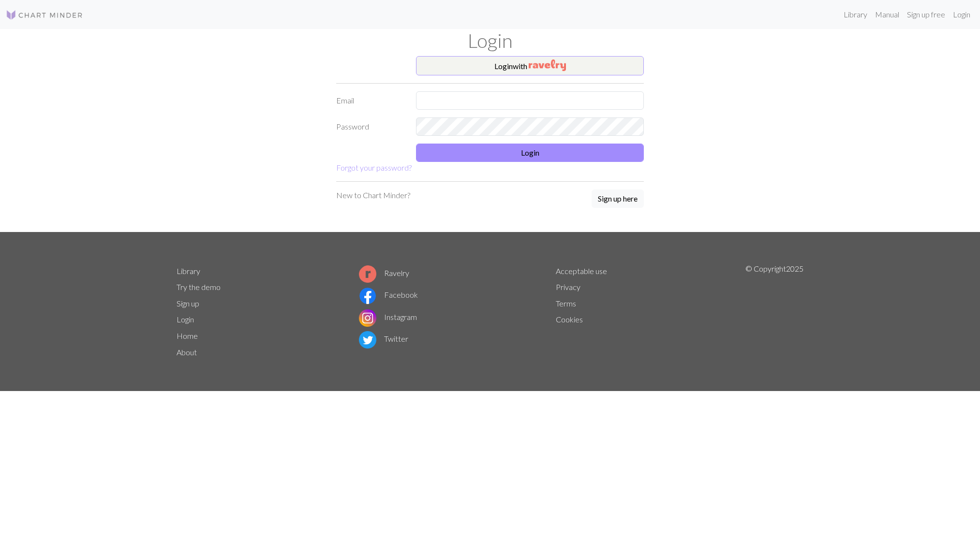  I want to click on button: Login, so click(530, 152).